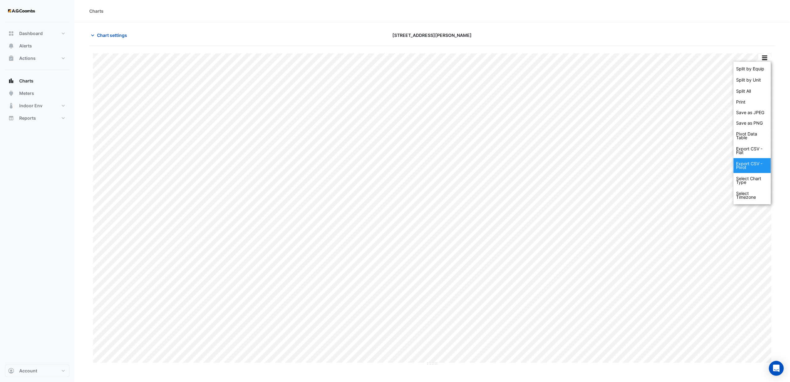 Image resolution: width=790 pixels, height=382 pixels. I want to click on div: Open Intercom Messenger, so click(777, 368).